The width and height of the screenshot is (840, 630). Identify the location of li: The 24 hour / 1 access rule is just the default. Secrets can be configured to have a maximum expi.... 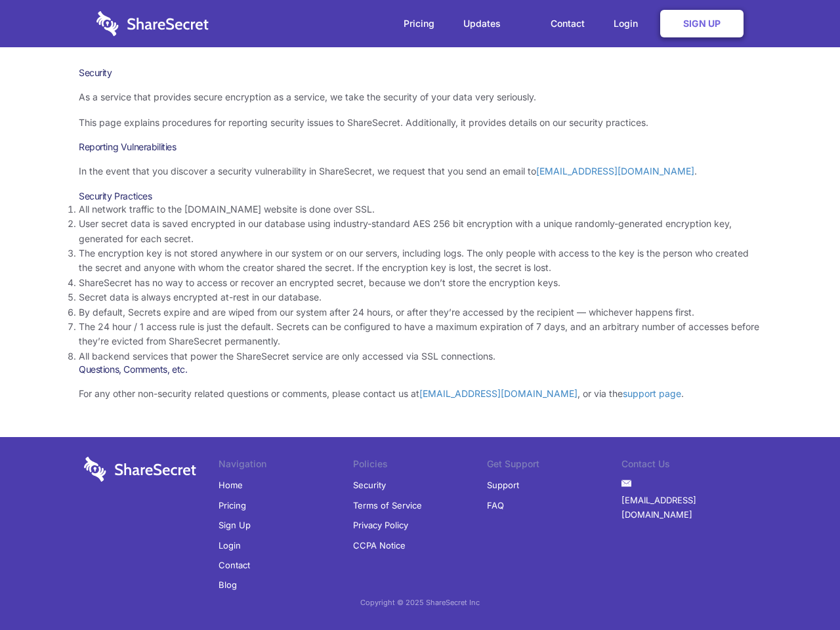
(420, 334).